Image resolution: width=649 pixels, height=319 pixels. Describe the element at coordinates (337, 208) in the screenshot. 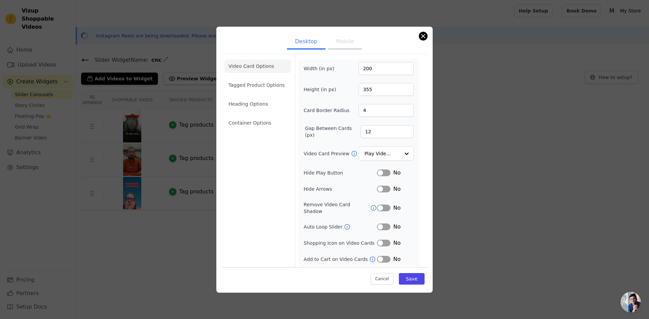

I see `label: Remove Video Card Shadow` at that location.